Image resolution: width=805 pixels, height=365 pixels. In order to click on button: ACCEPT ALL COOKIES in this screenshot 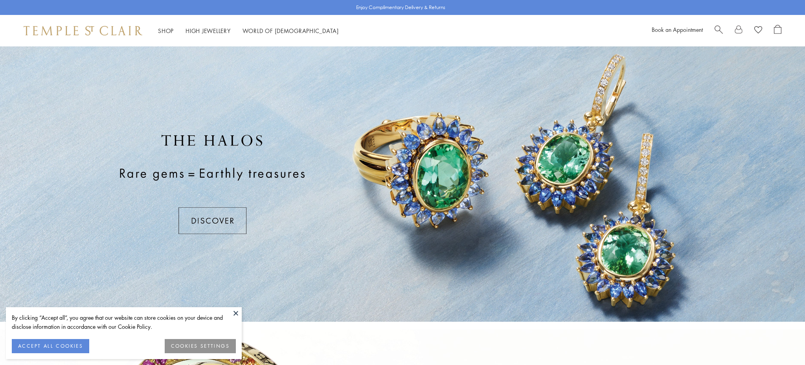, I will do `click(50, 346)`.